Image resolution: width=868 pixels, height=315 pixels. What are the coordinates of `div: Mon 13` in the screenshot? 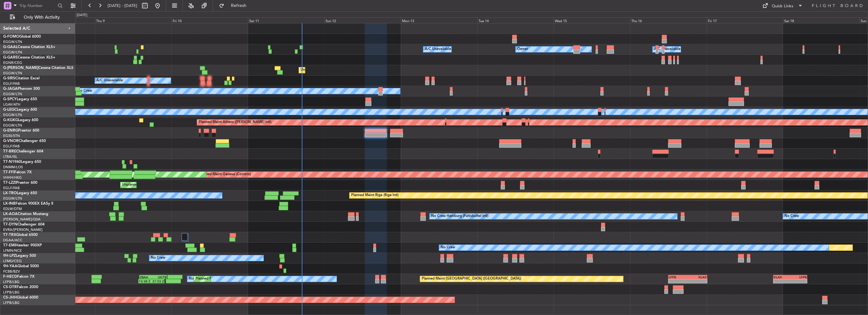 It's located at (439, 21).